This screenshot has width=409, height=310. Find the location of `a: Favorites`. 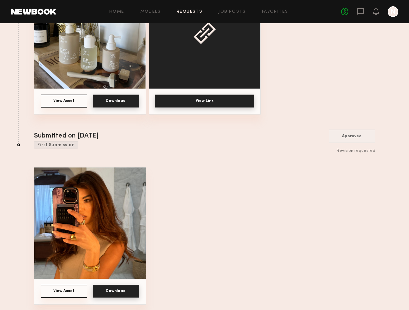

a: Favorites is located at coordinates (275, 12).